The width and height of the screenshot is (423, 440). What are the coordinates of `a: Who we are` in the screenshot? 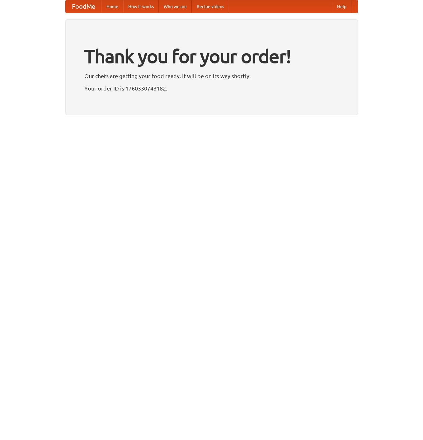 It's located at (175, 7).